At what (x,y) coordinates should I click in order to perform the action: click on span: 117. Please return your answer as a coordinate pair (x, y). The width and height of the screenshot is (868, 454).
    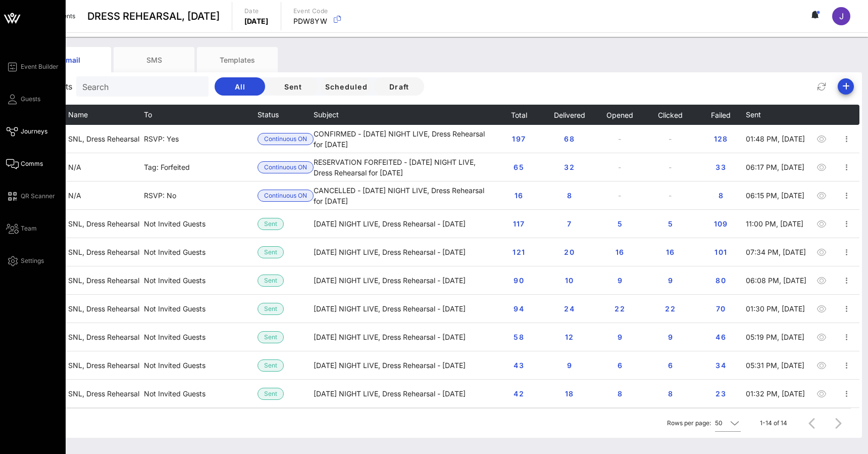
    Looking at the image, I should click on (518, 224).